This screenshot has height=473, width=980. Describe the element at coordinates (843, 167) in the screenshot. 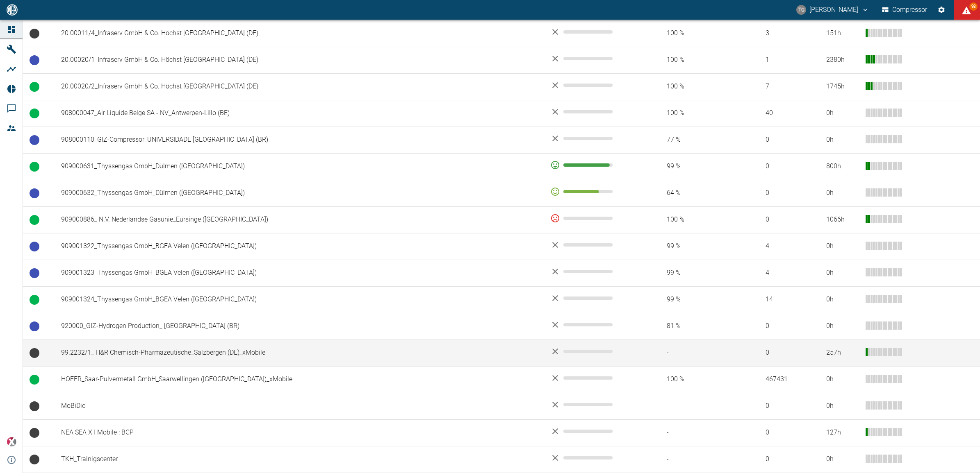

I see `div: 800 h` at that location.